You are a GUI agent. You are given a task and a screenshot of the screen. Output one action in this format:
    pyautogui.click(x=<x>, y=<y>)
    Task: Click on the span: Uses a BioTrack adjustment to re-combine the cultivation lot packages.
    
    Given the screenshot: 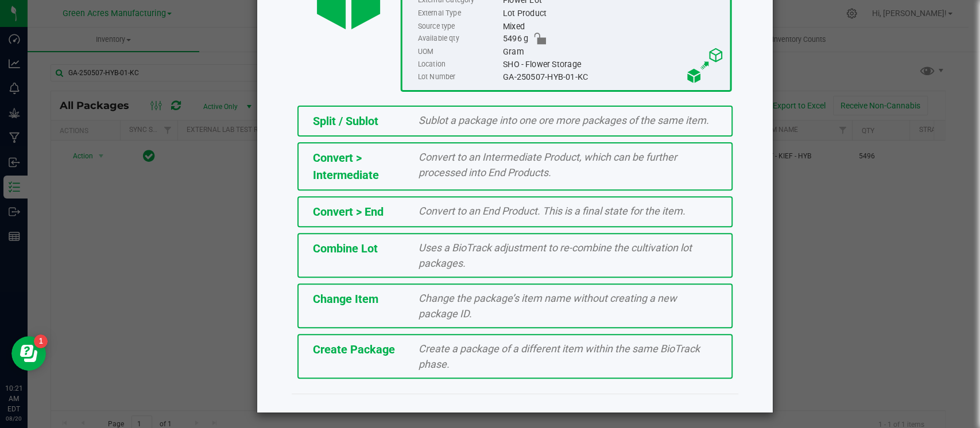 What is the action you would take?
    pyautogui.click(x=555, y=255)
    